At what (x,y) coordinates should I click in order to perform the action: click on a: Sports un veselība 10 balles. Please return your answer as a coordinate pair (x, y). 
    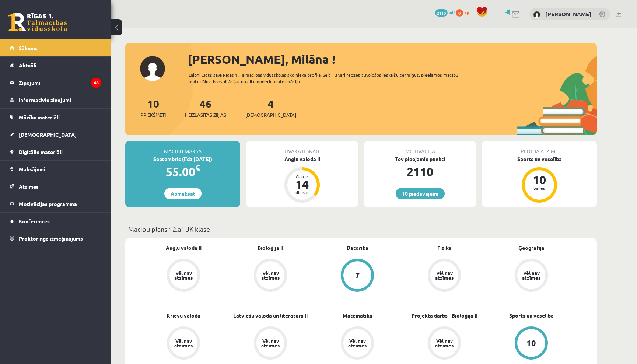
    Looking at the image, I should click on (539, 180).